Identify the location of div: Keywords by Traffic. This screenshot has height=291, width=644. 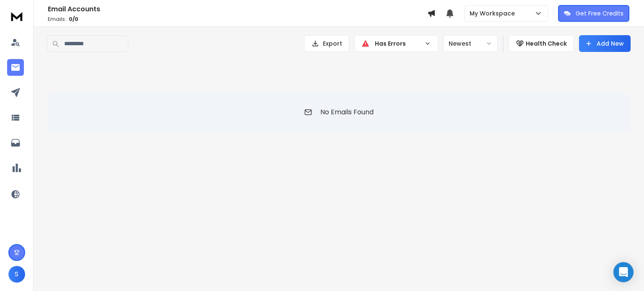
(117, 52).